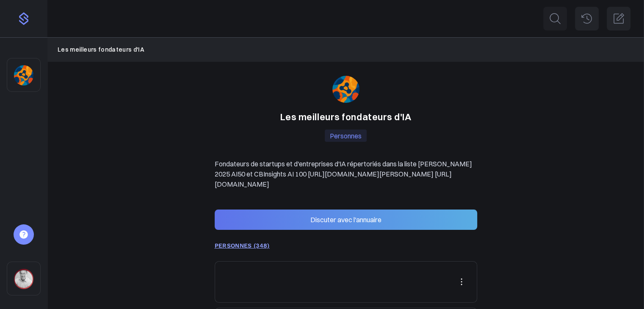 The width and height of the screenshot is (644, 309). I want to click on font: Discuter avec l'annuaire, so click(346, 220).